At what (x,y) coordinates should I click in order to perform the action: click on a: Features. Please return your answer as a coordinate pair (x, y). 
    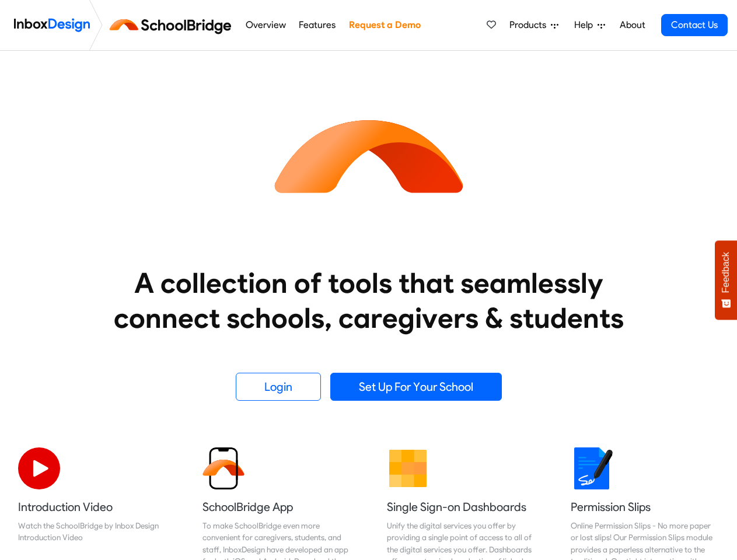
    Looking at the image, I should click on (318, 25).